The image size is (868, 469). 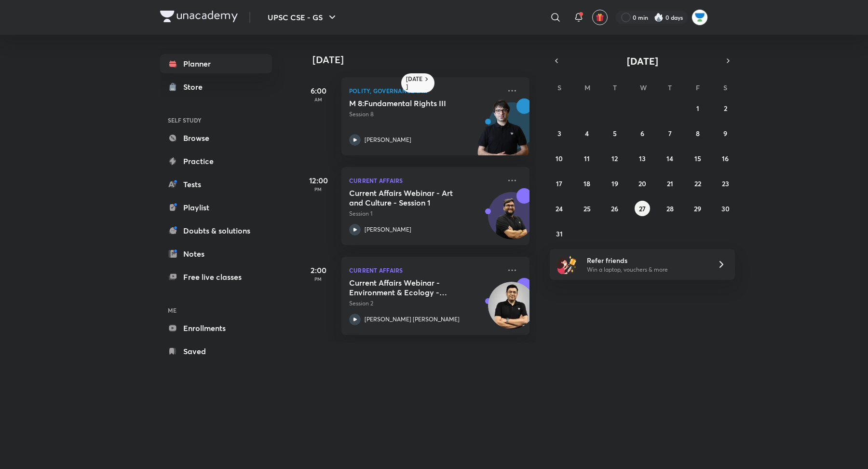 What do you see at coordinates (587, 133) in the screenshot?
I see `button: August 4, 2025` at bounding box center [587, 133].